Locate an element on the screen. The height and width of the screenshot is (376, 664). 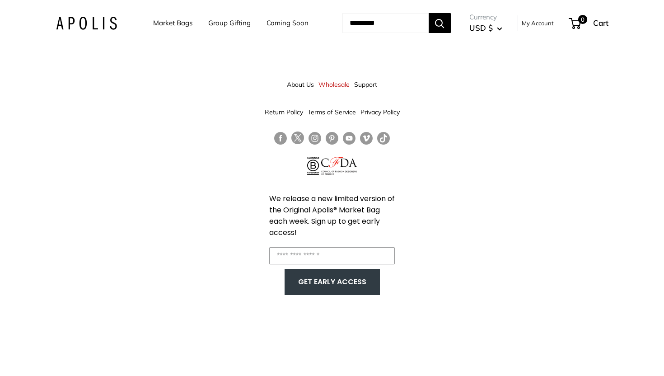
a: Wholesale is located at coordinates (334, 85).